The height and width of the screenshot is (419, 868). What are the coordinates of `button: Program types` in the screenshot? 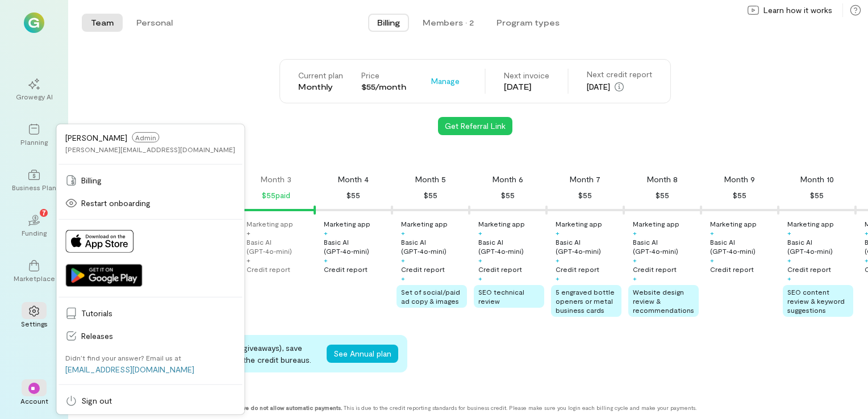 It's located at (528, 22).